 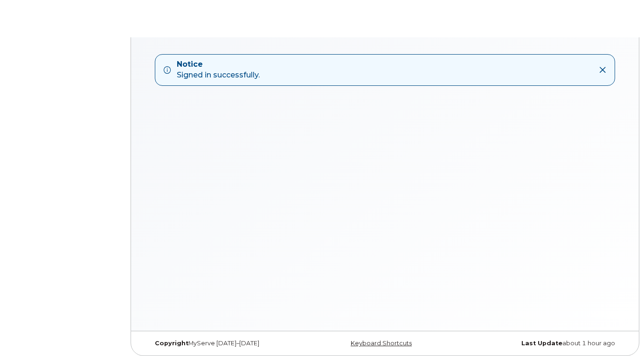 I want to click on div: about 1 hour ago, so click(x=542, y=344).